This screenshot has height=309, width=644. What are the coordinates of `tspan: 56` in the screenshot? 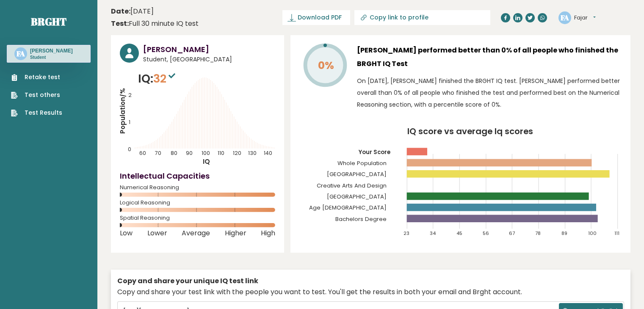 It's located at (485, 233).